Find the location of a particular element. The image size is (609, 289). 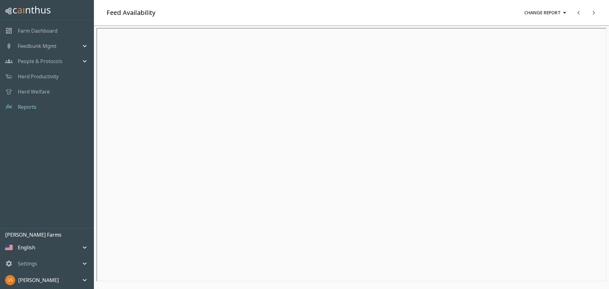

button: Change Report is located at coordinates (546, 13).